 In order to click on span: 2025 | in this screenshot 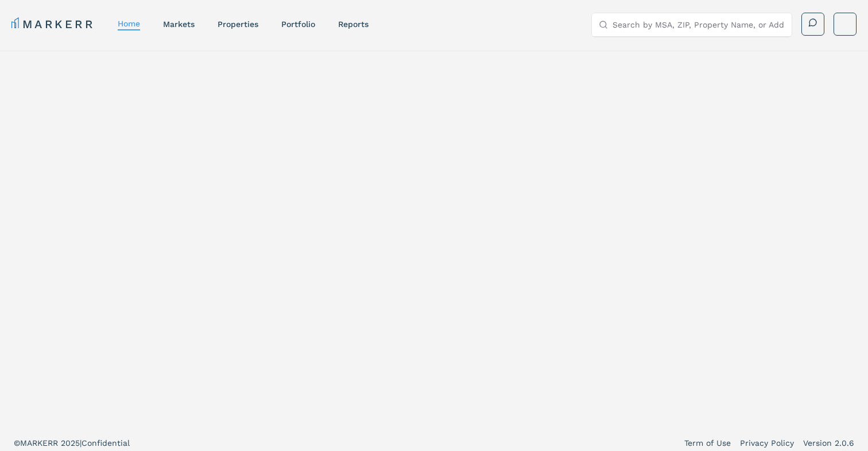, I will do `click(71, 443)`.